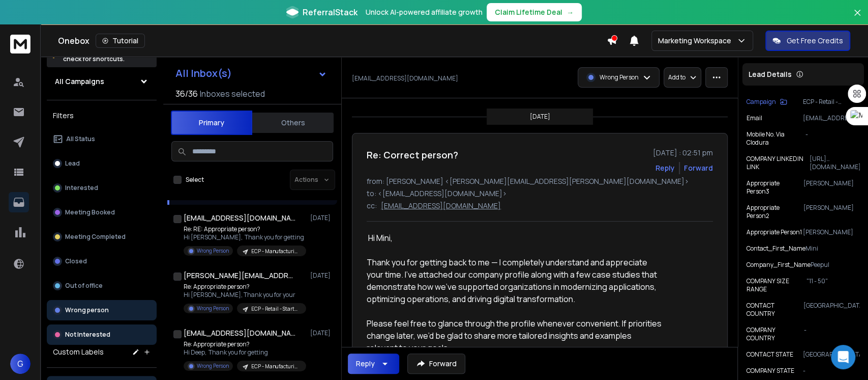 The image size is (868, 380). What do you see at coordinates (366, 364) in the screenshot?
I see `div: Reply` at bounding box center [366, 364].